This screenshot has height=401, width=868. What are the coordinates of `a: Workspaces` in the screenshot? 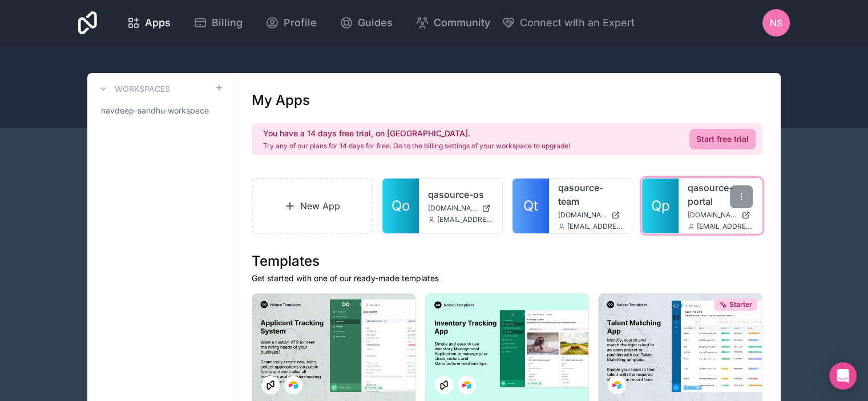 It's located at (133, 89).